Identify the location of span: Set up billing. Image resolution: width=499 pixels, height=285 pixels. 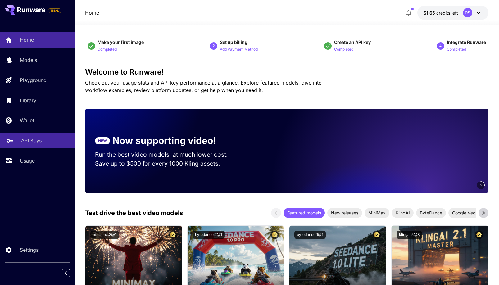
(233, 42).